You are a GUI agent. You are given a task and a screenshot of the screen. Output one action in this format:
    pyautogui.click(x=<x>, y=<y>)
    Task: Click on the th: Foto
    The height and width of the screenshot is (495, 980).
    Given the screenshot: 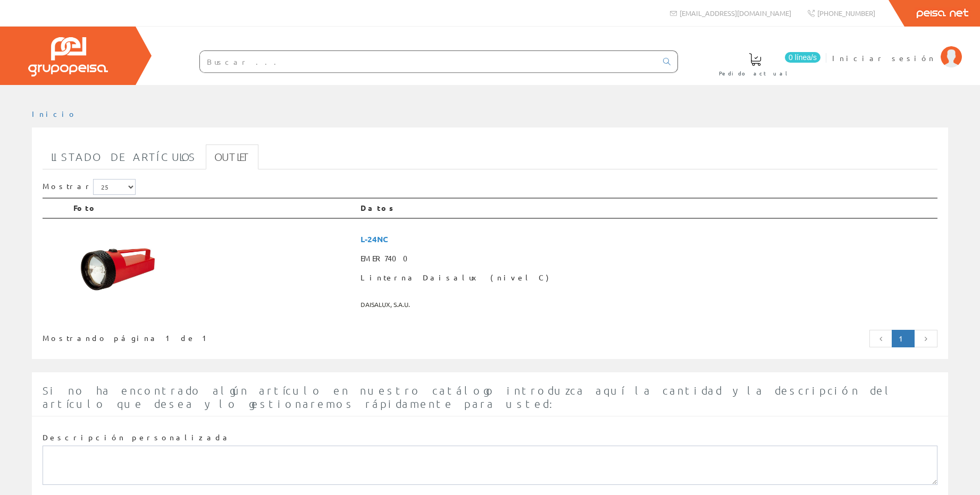 What is the action you would take?
    pyautogui.click(x=212, y=209)
    